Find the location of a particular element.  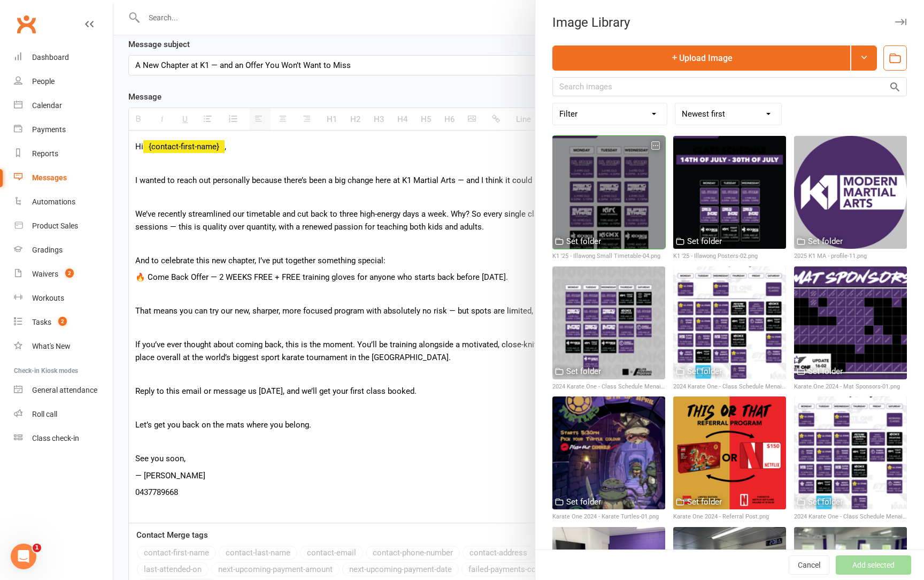

div: Karate One 2024 - Referral Post.png is located at coordinates (729, 516).